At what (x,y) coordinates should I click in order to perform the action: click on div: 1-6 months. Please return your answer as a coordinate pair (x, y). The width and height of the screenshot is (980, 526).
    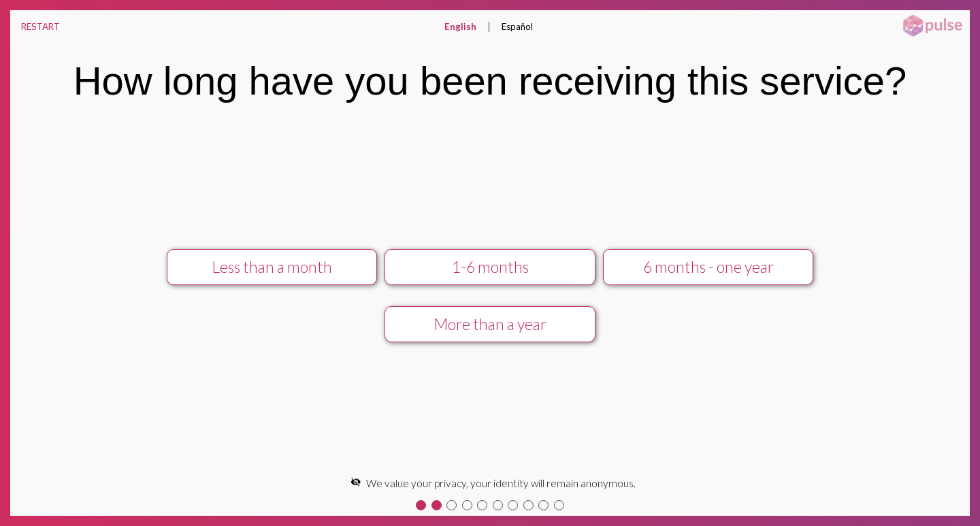
    Looking at the image, I should click on (490, 267).